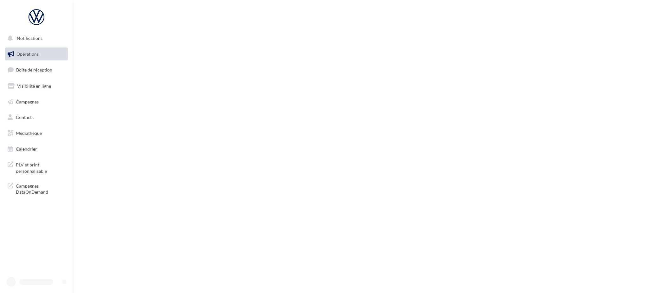 The image size is (649, 293). I want to click on a: Calendrier, so click(36, 149).